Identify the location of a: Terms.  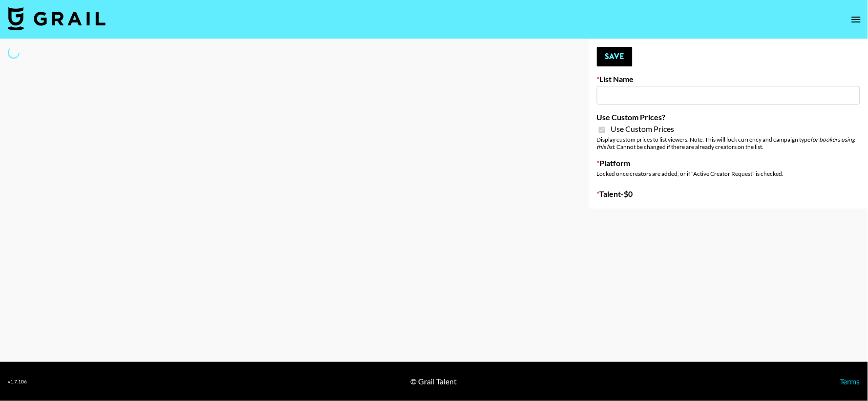
(850, 382).